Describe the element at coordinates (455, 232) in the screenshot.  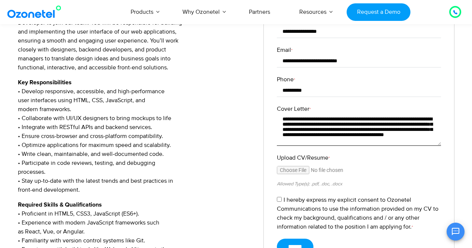
I see `button: Open chat` at that location.